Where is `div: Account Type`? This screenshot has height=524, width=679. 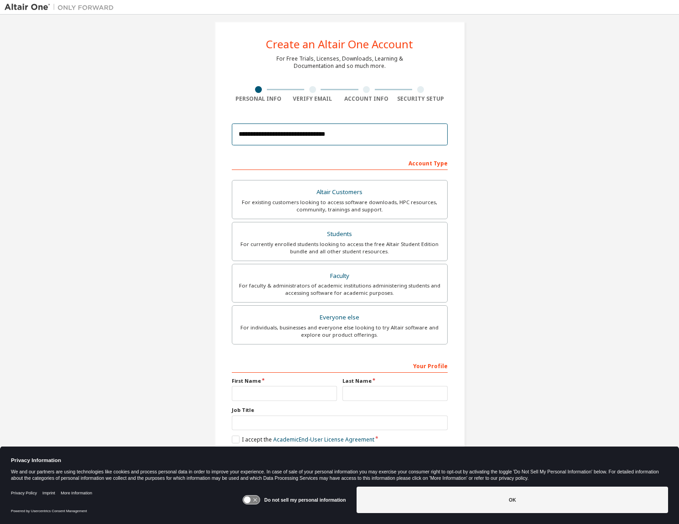
div: Account Type is located at coordinates (340, 163).